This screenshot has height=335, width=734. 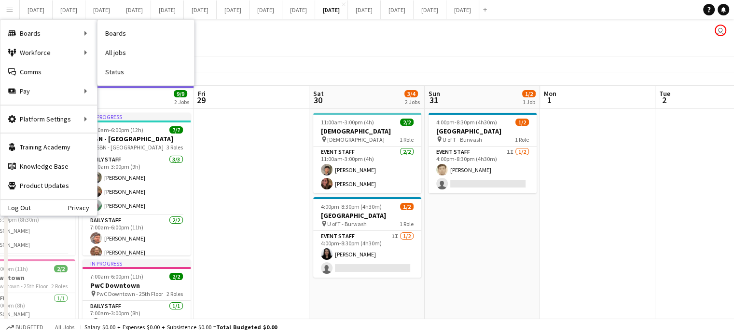 What do you see at coordinates (347, 122) in the screenshot?
I see `span: 11:00am-3:00pm (4h)` at bounding box center [347, 122].